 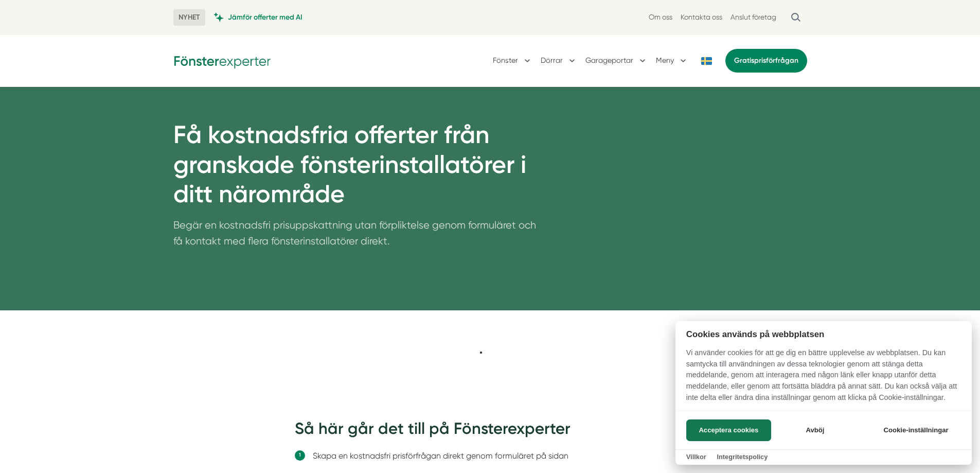 I want to click on button: Cookie-inställningar, so click(x=915, y=430).